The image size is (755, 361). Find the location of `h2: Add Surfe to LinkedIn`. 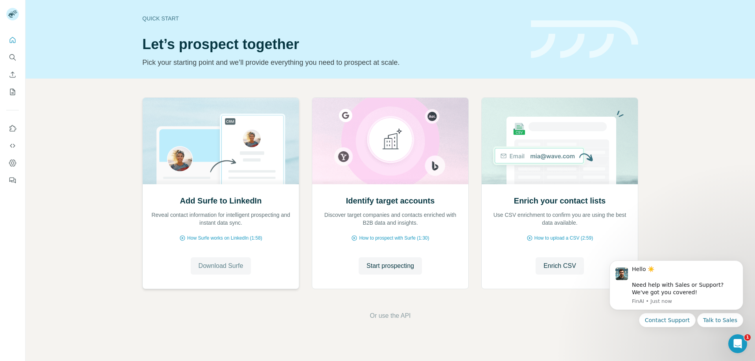

h2: Add Surfe to LinkedIn is located at coordinates (221, 201).